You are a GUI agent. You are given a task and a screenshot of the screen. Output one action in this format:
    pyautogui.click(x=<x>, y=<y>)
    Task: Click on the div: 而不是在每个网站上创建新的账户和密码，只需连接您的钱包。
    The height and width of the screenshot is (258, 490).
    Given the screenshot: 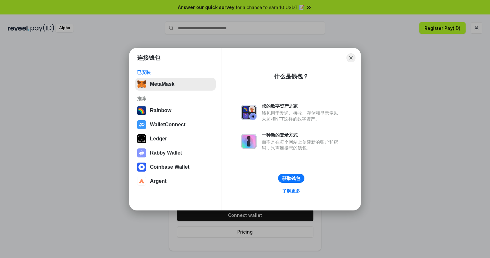 What is the action you would take?
    pyautogui.click(x=302, y=145)
    